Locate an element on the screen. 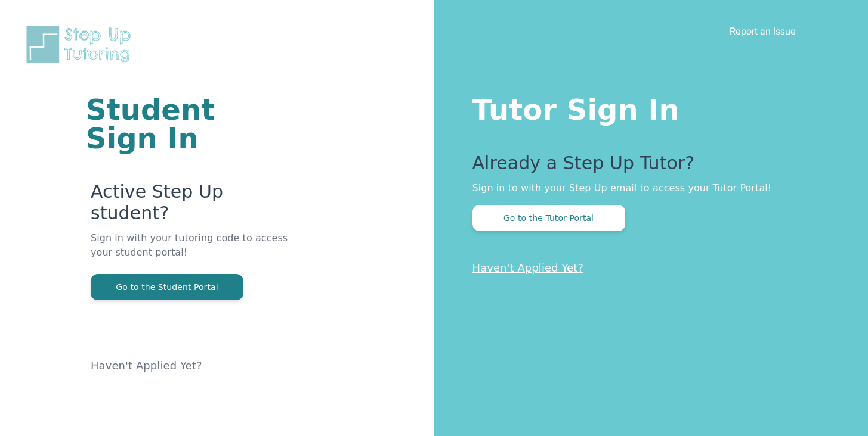 The height and width of the screenshot is (436, 868). p: Sign in to with your Step Up email to access your Tutor Portal! is located at coordinates (647, 188).